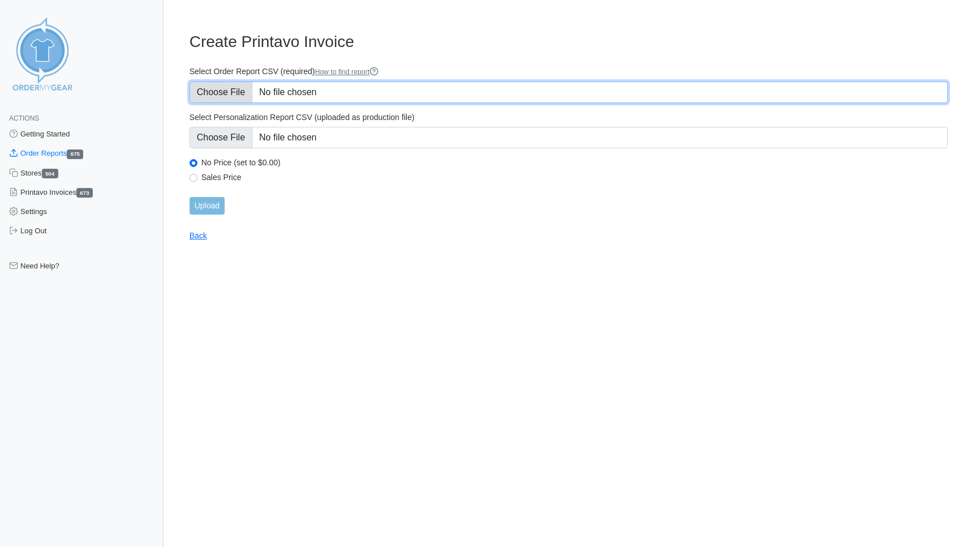 The height and width of the screenshot is (547, 980). What do you see at coordinates (569, 42) in the screenshot?
I see `h3: Create Printavo Invoice` at bounding box center [569, 42].